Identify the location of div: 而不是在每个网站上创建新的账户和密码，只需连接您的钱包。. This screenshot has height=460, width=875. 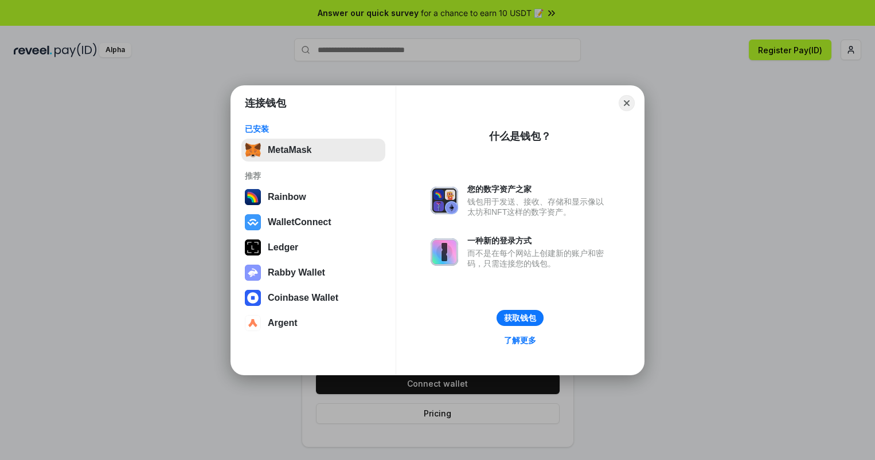
(538, 259).